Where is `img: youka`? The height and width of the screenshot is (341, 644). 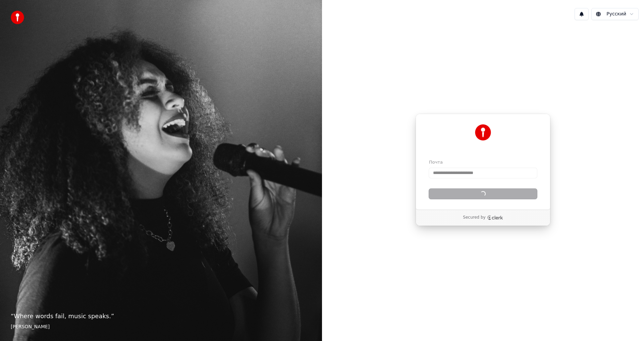 img: youka is located at coordinates (18, 18).